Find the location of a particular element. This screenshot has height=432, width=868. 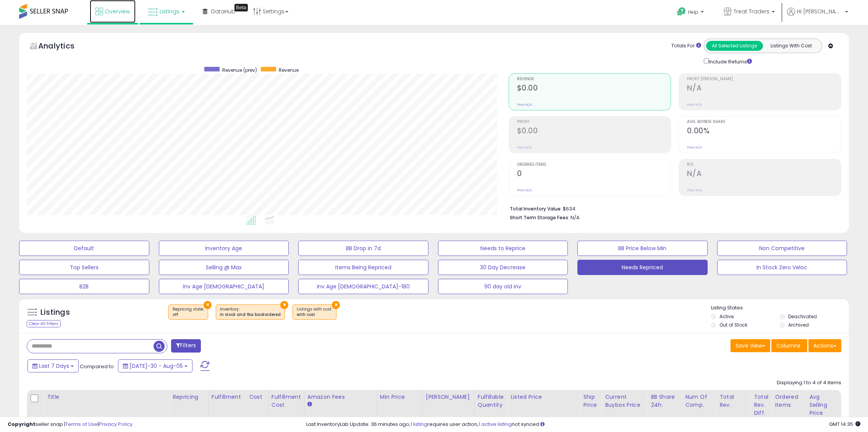

div: Fulfillment Cost is located at coordinates (286, 401).